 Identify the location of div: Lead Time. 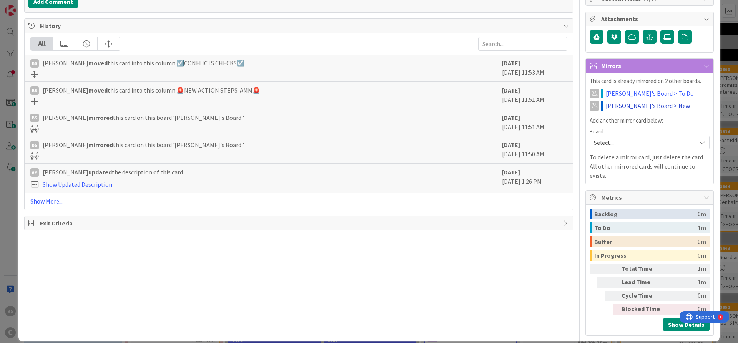
(642, 282).